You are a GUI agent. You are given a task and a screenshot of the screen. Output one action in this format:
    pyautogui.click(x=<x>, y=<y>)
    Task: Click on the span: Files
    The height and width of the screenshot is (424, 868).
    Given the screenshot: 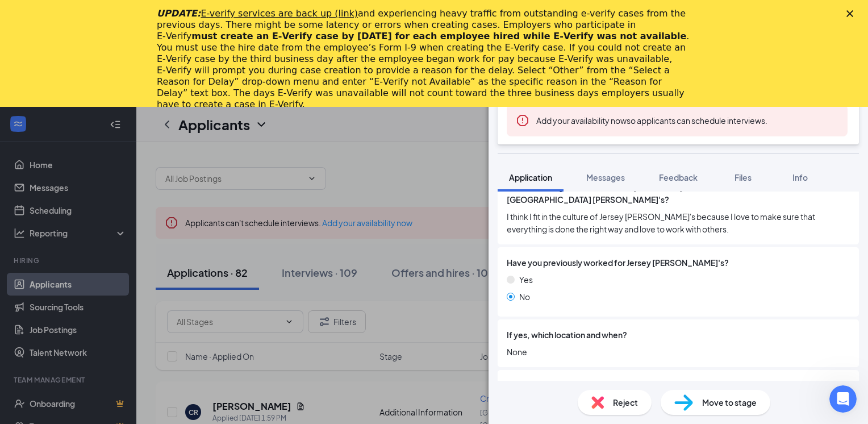 What is the action you would take?
    pyautogui.click(x=743, y=177)
    